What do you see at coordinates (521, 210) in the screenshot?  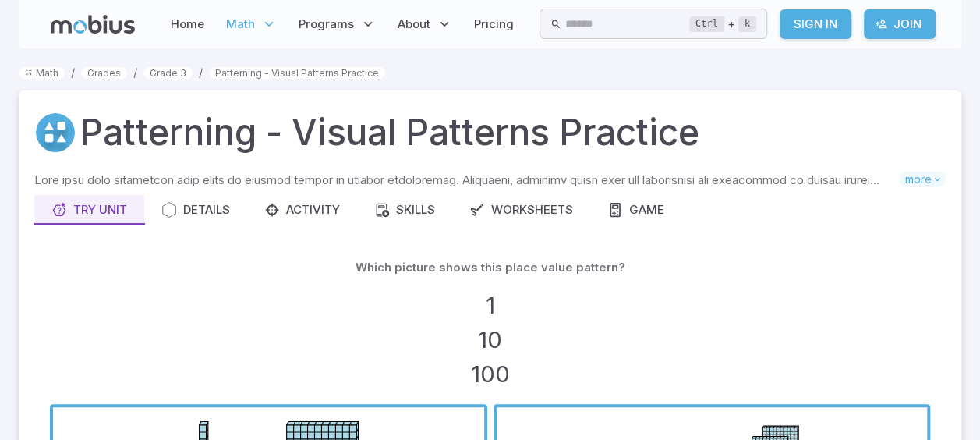 I see `div: Worksheets` at bounding box center [521, 210].